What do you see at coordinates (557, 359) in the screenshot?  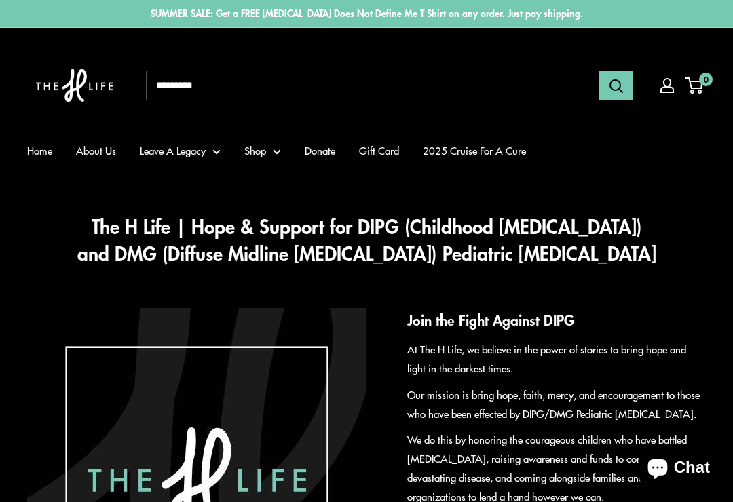 I see `p: At The H Life, we believe in the power of stories to bring hope and light in the darkest times.` at bounding box center [557, 359].